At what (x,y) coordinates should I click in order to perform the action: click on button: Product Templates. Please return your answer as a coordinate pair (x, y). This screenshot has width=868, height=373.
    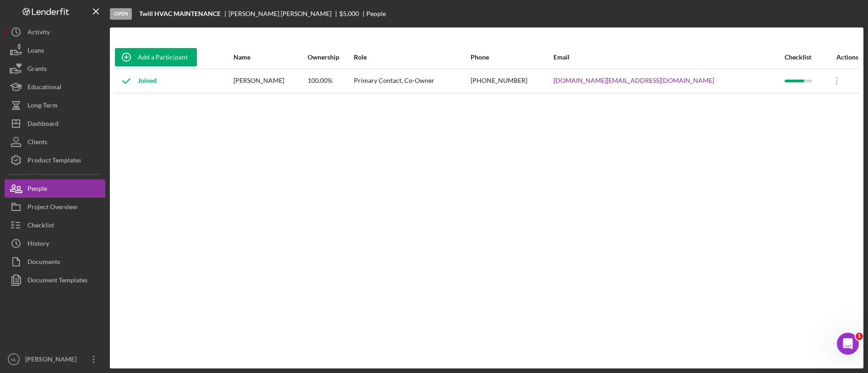
    Looking at the image, I should click on (55, 161).